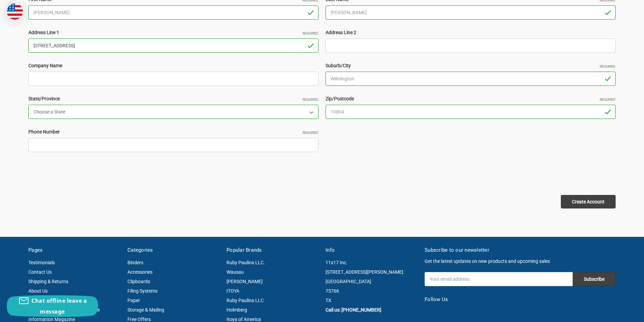 This screenshot has width=644, height=322. What do you see at coordinates (499, 279) in the screenshot?
I see `input: Your email address` at bounding box center [499, 279].